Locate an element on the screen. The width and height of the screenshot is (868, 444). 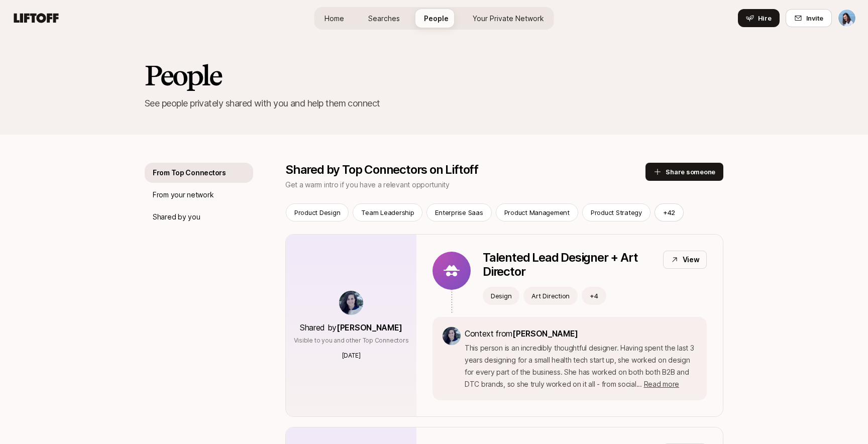
p: See people privately shared with you and help them connect is located at coordinates (434, 104).